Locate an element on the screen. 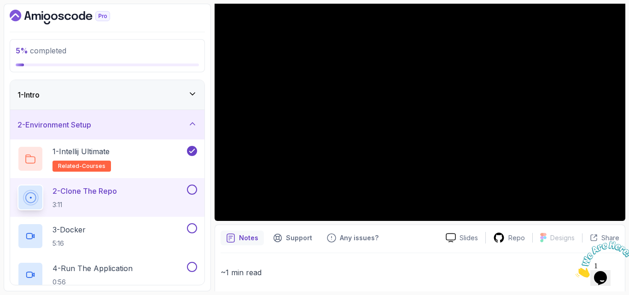 This screenshot has height=295, width=629. button: 1-Intellij Ultimaterelated-courses is located at coordinates (107, 159).